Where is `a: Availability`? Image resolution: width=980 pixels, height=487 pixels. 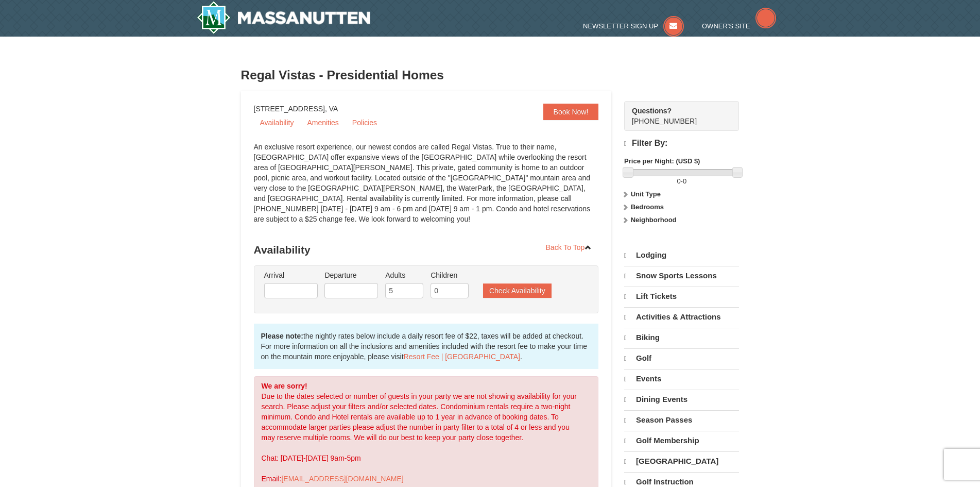
a: Availability is located at coordinates (278, 122).